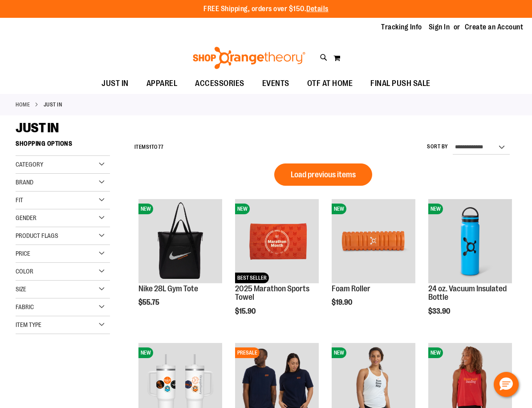  I want to click on img: Nike 28L Gym Tote, so click(180, 241).